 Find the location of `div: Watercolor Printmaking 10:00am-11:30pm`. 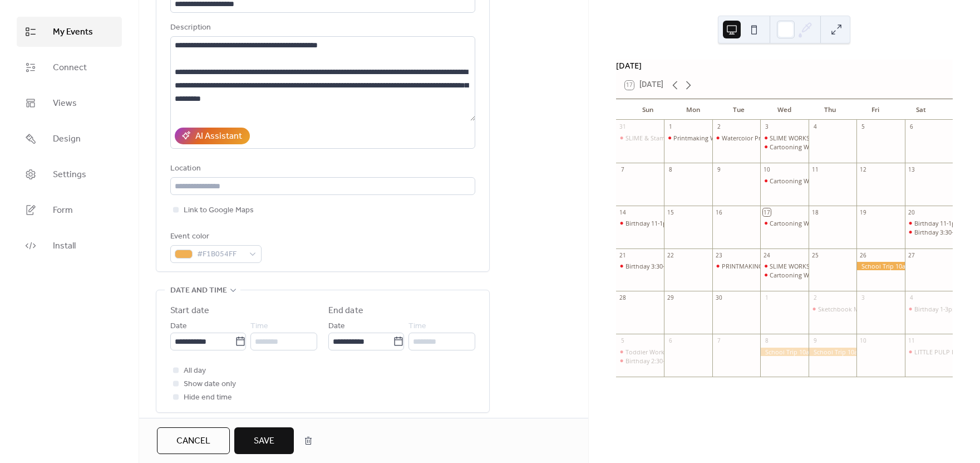

div: Watercolor Printmaking 10:00am-11:30pm is located at coordinates (782, 138).